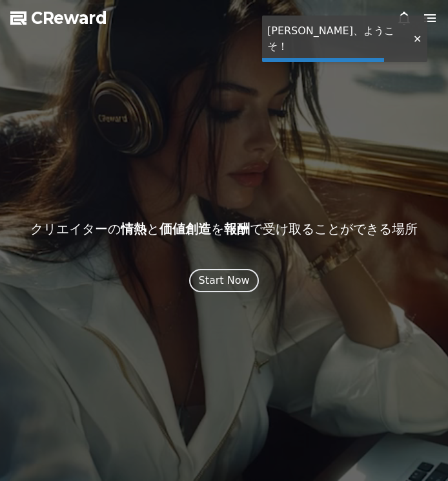 The image size is (448, 481). What do you see at coordinates (237, 229) in the screenshot?
I see `span: 報酬` at bounding box center [237, 229].